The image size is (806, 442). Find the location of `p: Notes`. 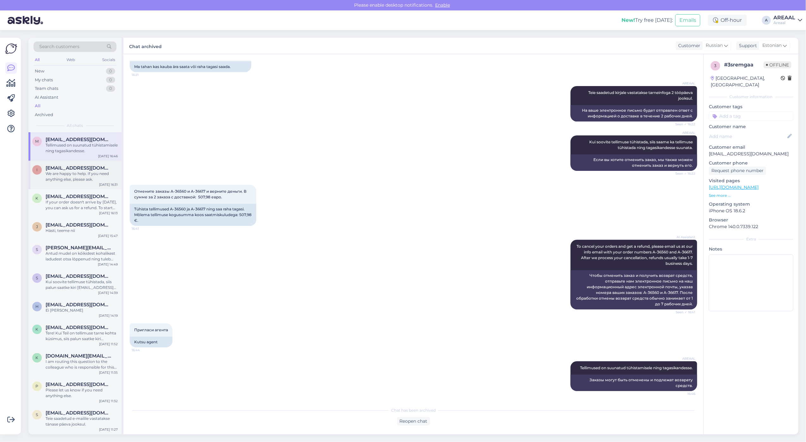

p: Notes is located at coordinates (751, 249).